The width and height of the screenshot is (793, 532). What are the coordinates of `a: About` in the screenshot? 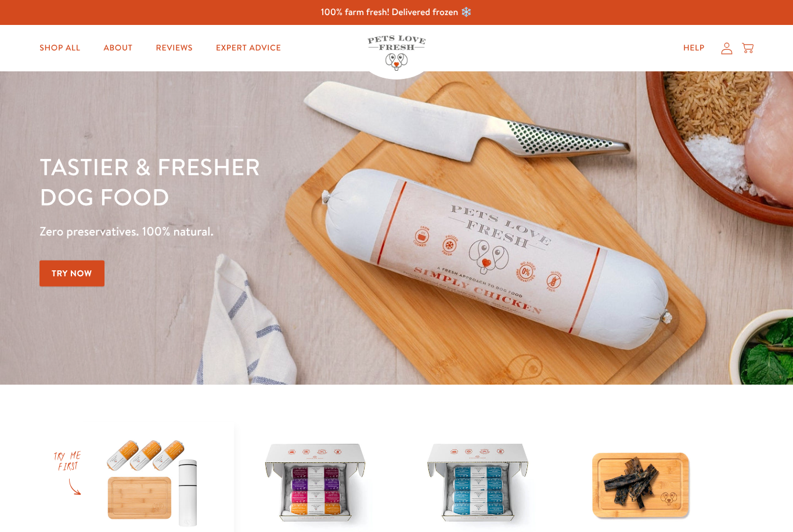 It's located at (118, 48).